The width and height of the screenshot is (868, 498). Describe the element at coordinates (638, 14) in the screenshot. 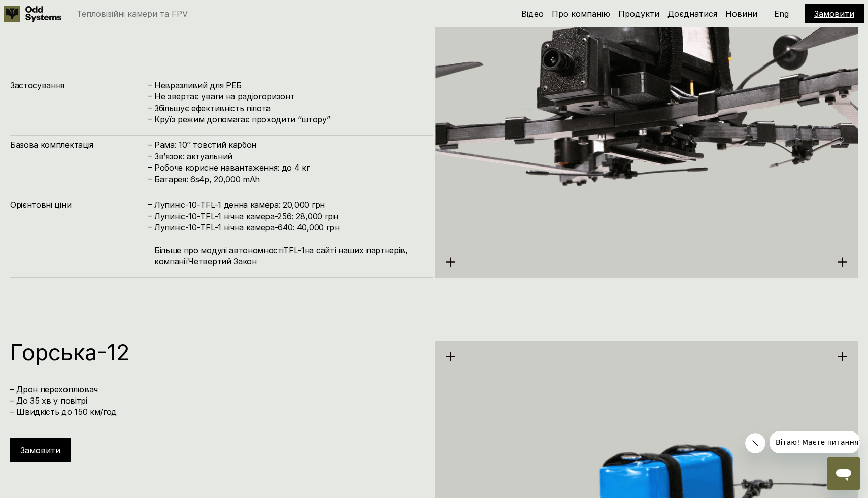

I see `a: Продукти` at that location.